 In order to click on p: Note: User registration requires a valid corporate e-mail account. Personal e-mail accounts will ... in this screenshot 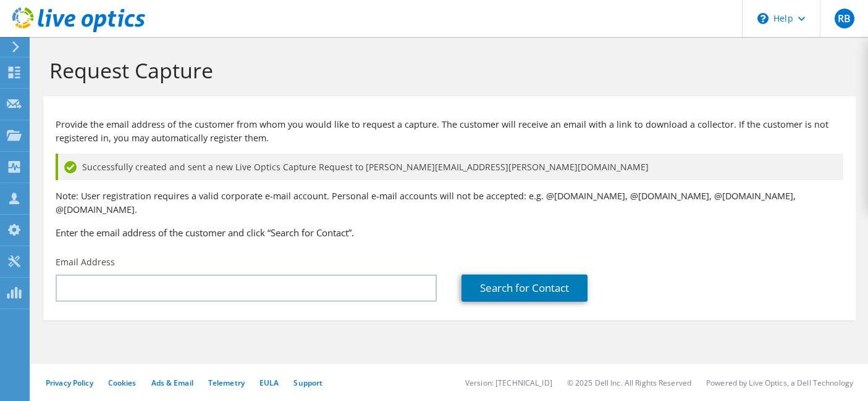, I will do `click(449, 203)`.